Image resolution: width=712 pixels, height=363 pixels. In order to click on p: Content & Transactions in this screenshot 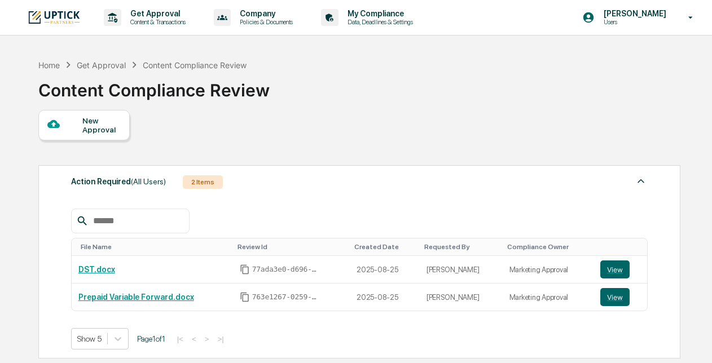, I will do `click(156, 22)`.